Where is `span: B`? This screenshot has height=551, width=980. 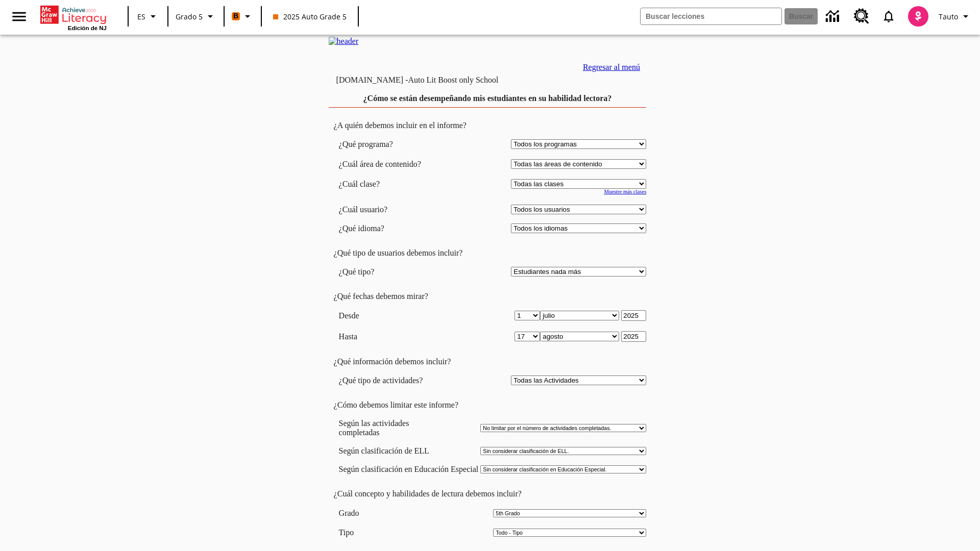 span: B is located at coordinates (235, 16).